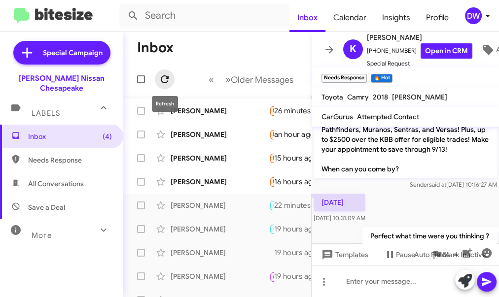 Image resolution: width=499 pixels, height=297 pixels. What do you see at coordinates (272, 205) in the screenshot?
I see `div: Perfect what time were you thinking ?` at bounding box center [272, 205].